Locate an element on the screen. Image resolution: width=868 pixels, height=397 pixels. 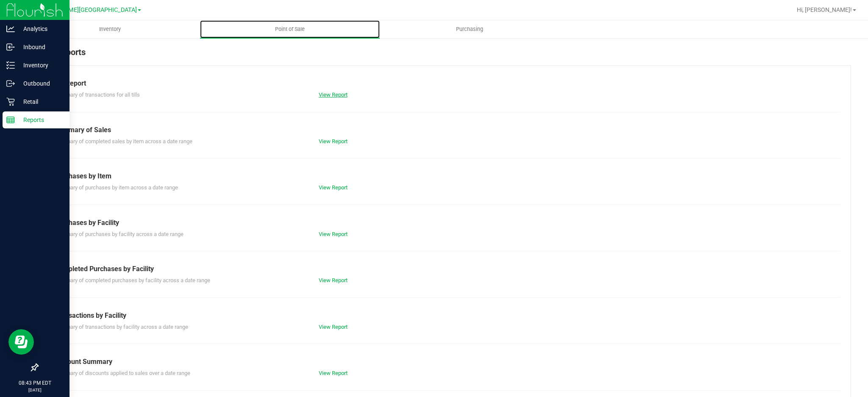
div: Discount Summary is located at coordinates (444, 362).